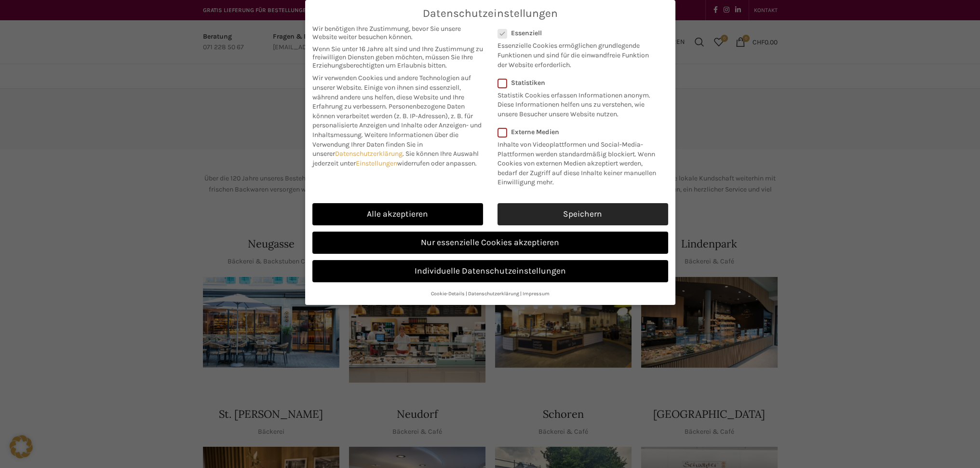 The height and width of the screenshot is (468, 980). I want to click on a: Alle akzeptieren, so click(397, 214).